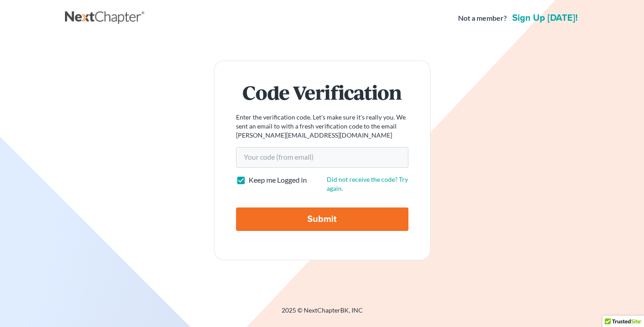 Image resolution: width=644 pixels, height=327 pixels. I want to click on strong: Not a member?, so click(482, 18).